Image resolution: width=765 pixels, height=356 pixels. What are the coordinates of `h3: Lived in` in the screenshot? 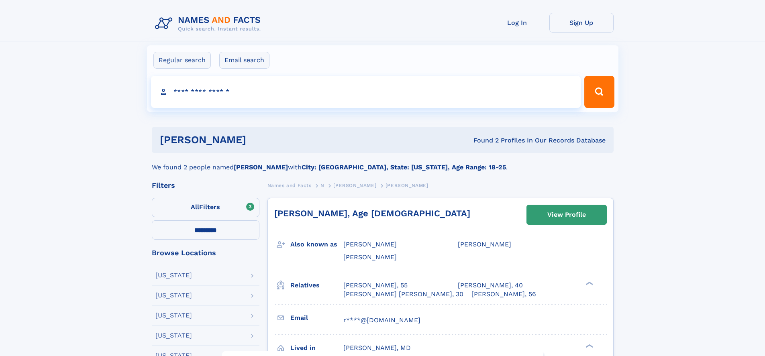 It's located at (317, 348).